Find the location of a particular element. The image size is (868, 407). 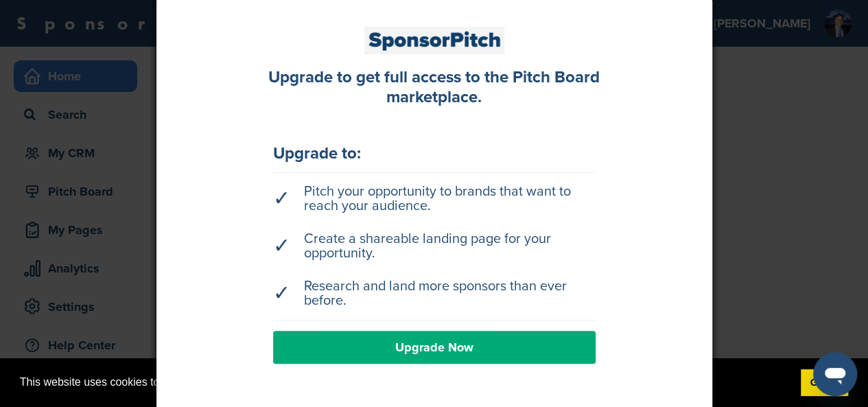

li: Create a shareable landing page for your opportunity. is located at coordinates (434, 246).